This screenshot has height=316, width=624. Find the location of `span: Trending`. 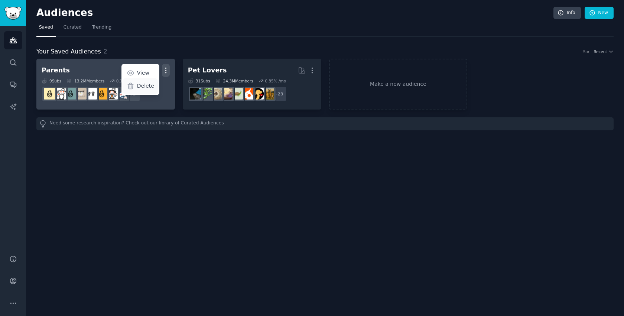

span: Trending is located at coordinates (102, 27).